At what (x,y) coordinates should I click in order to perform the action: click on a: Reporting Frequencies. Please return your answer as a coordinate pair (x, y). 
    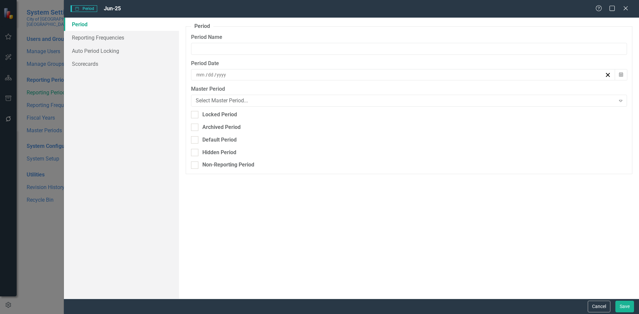
    Looking at the image, I should click on (121, 38).